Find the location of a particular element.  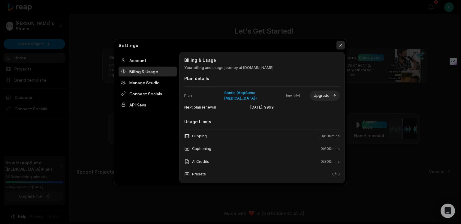

div: Plan details is located at coordinates (262, 78).